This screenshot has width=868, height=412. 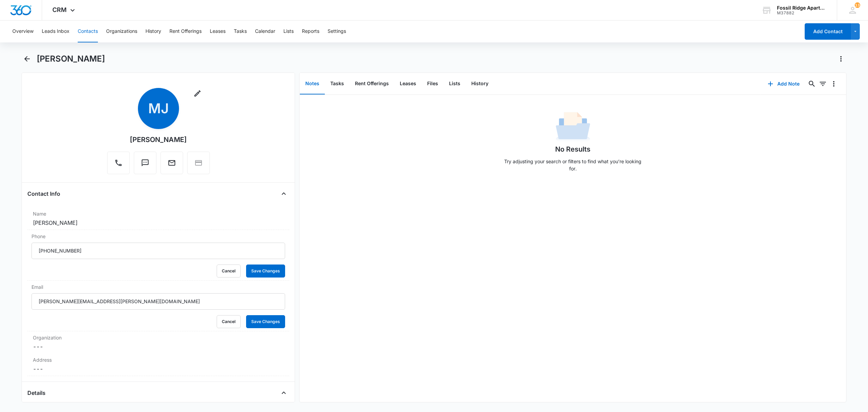 I want to click on button: Add Contact, so click(x=828, y=31).